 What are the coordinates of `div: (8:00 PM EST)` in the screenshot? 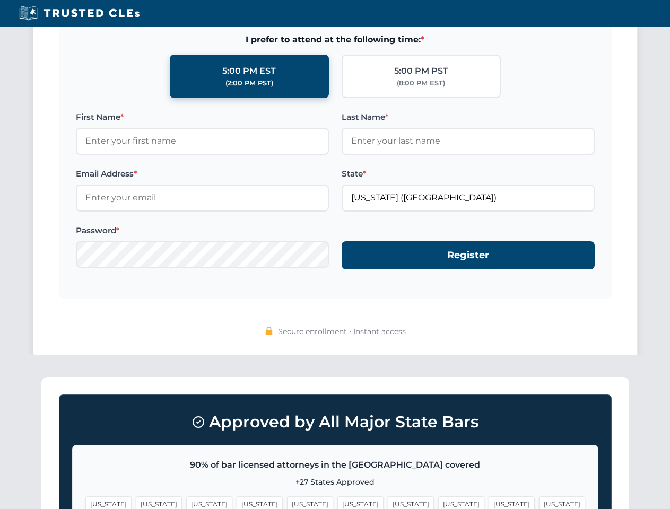 It's located at (421, 83).